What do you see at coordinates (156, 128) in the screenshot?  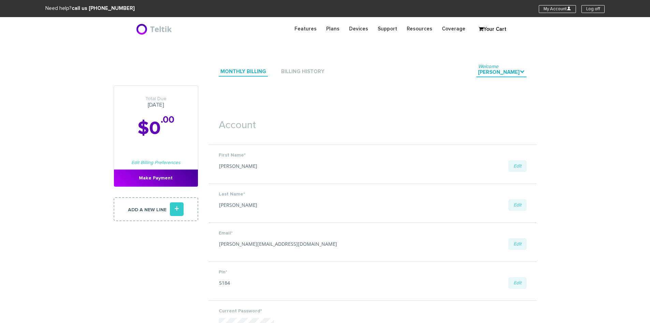 I see `h2: $0` at bounding box center [156, 128].